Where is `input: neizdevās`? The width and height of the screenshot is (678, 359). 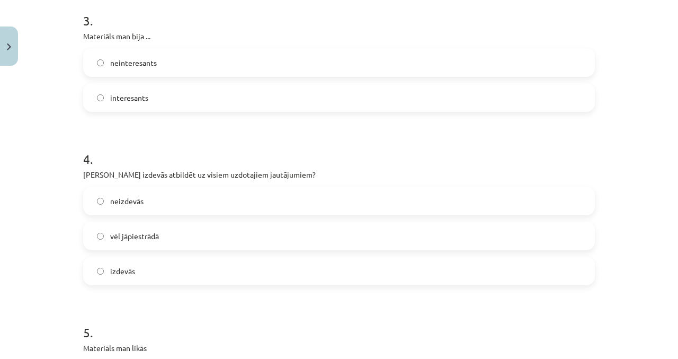
input: neizdevās is located at coordinates (100, 201).